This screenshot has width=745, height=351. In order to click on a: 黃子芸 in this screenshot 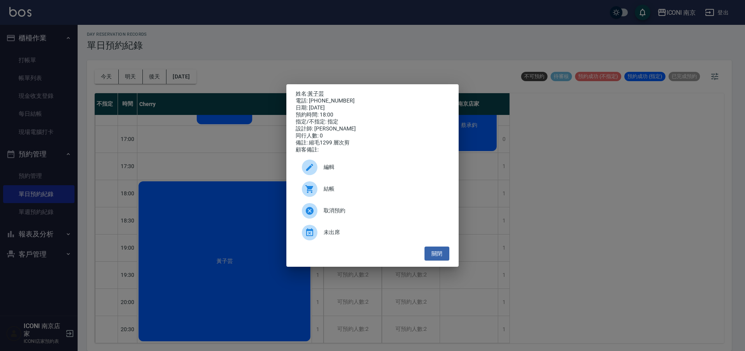, I will do `click(316, 93)`.